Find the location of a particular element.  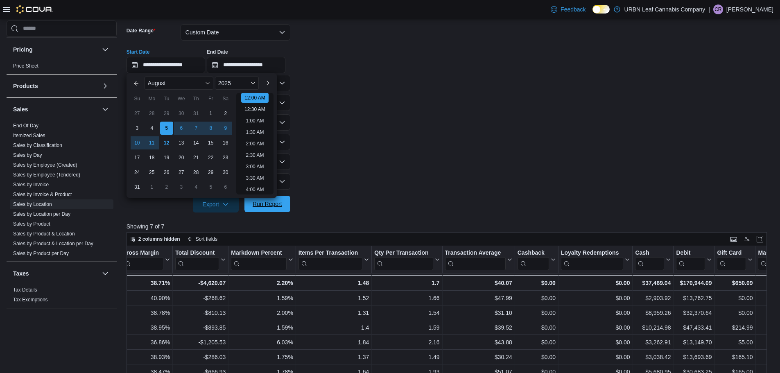

div: day-18 is located at coordinates (152, 158).